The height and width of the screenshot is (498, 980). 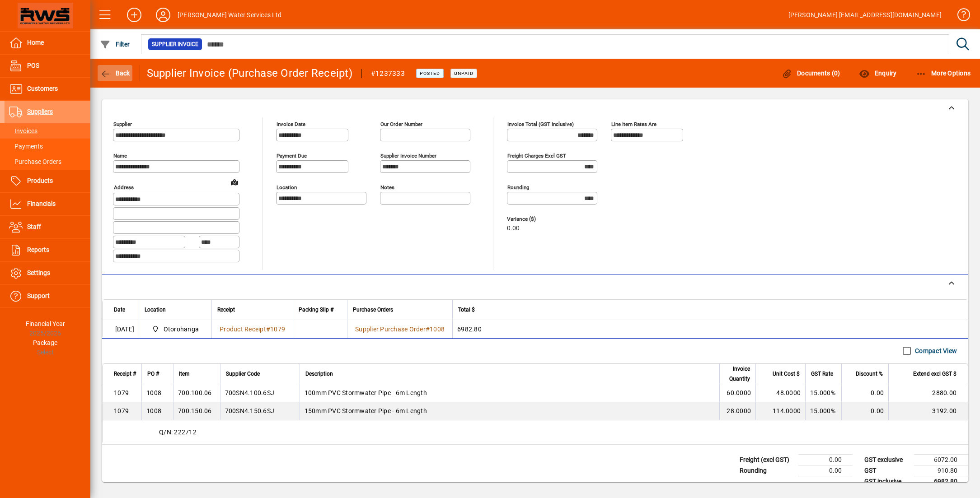 I want to click on button: Profile, so click(x=163, y=15).